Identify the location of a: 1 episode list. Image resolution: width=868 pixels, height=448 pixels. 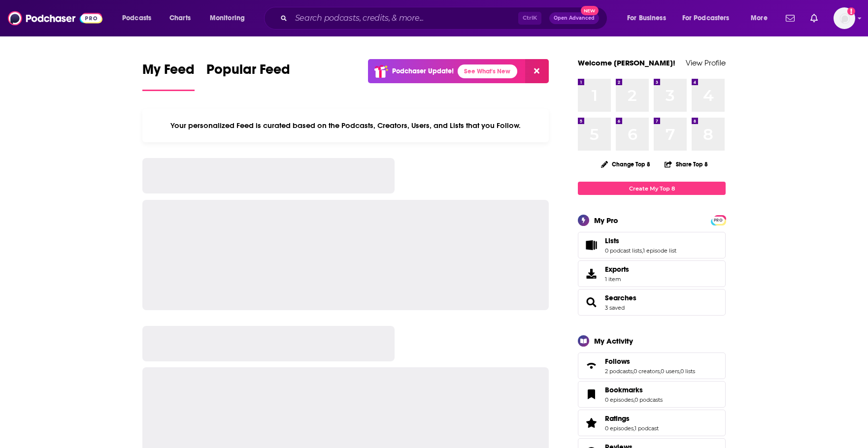
(660, 250).